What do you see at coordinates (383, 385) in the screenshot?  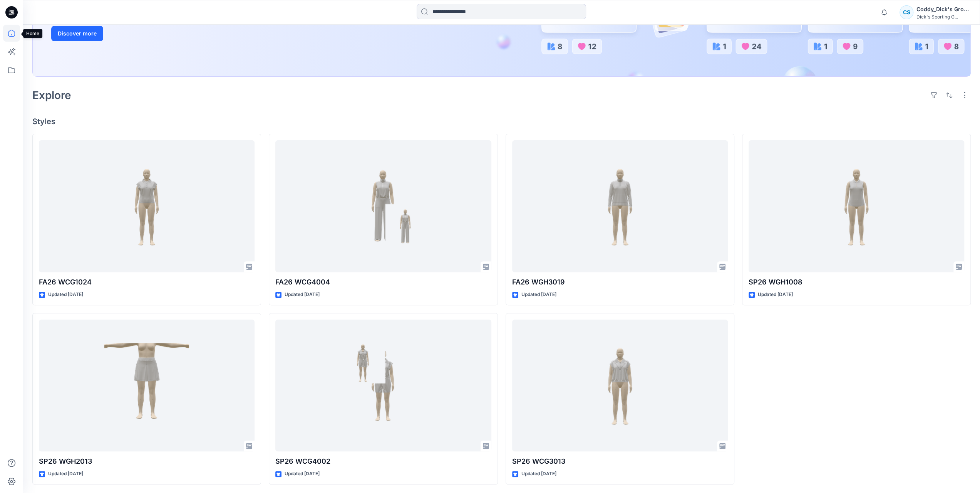 I see `a: SP26 WCG4002` at bounding box center [383, 385].